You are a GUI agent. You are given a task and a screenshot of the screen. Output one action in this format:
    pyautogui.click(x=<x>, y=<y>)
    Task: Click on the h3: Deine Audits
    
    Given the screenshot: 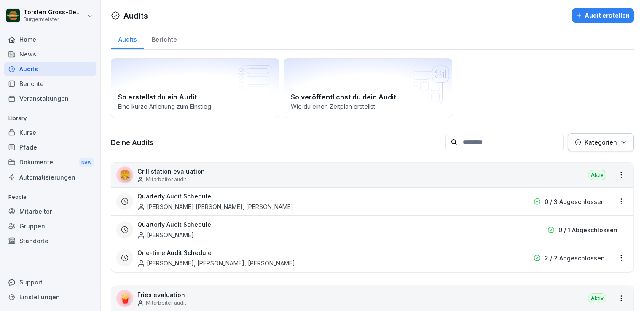 What is the action you would take?
    pyautogui.click(x=276, y=143)
    